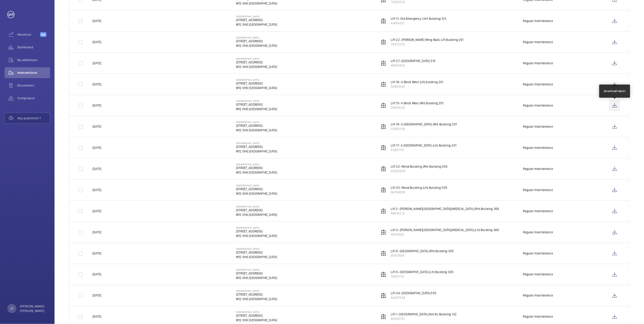  I want to click on p: JY, so click(12, 308).